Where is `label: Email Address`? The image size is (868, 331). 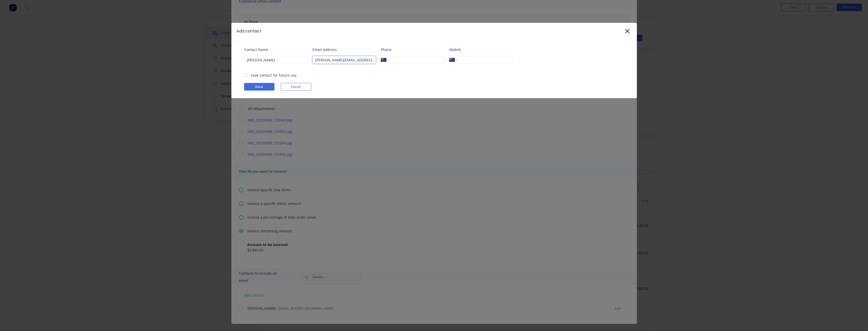 label: Email Address is located at coordinates (344, 50).